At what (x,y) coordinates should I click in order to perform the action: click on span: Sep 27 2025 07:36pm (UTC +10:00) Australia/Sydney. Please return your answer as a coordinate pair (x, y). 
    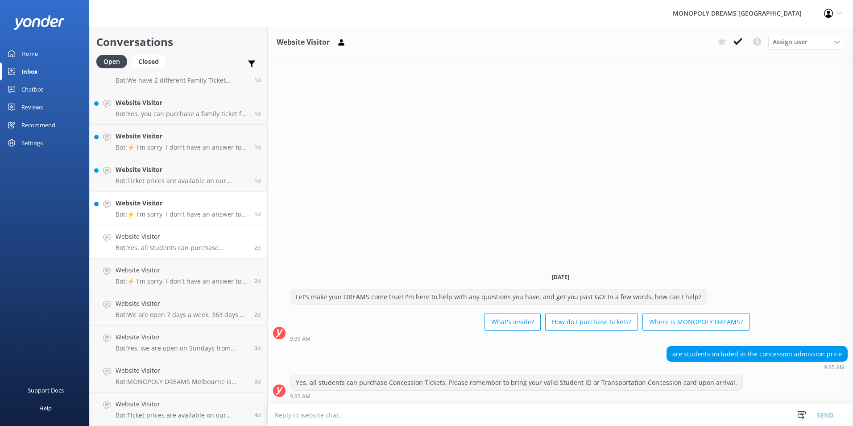
    Looking at the image, I should click on (258, 180).